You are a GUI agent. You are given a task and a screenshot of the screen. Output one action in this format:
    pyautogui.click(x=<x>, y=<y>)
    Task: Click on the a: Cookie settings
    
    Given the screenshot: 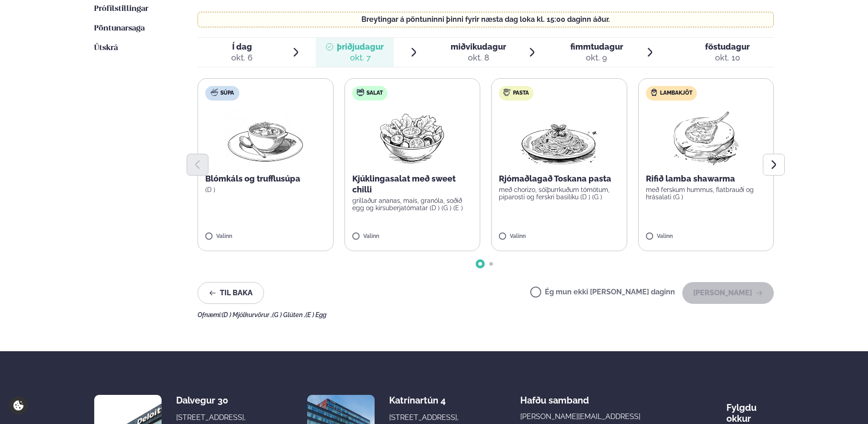 What is the action you would take?
    pyautogui.click(x=18, y=406)
    